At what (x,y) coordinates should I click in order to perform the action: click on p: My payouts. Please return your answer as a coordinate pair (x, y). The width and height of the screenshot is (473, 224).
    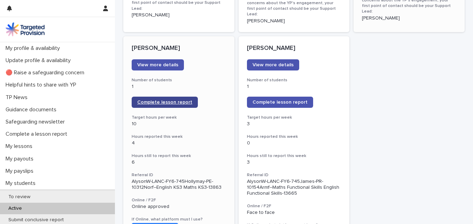
    Looking at the image, I should click on (21, 159).